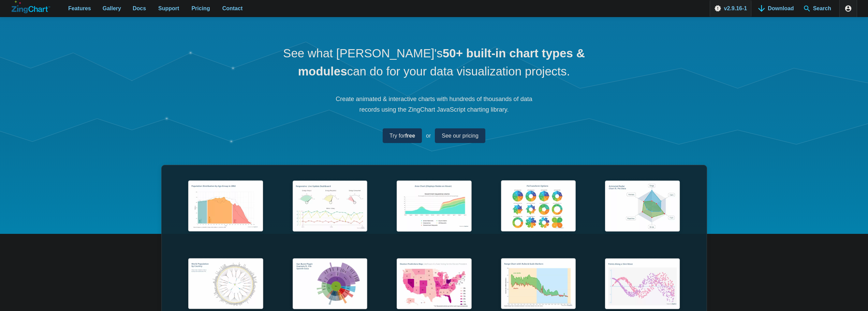 The width and height of the screenshot is (868, 311). I want to click on img: Area Chart (Displays Nodes on Hover), so click(434, 207).